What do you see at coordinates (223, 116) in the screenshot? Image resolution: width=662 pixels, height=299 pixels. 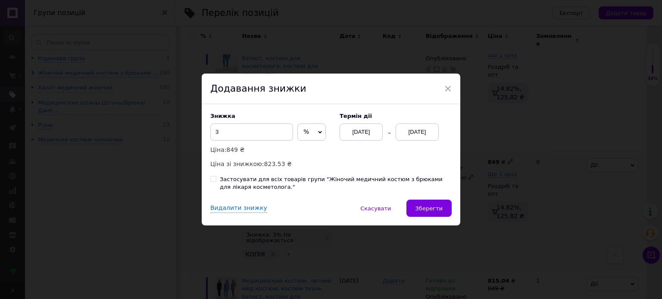 I see `span: Знижка` at bounding box center [223, 116].